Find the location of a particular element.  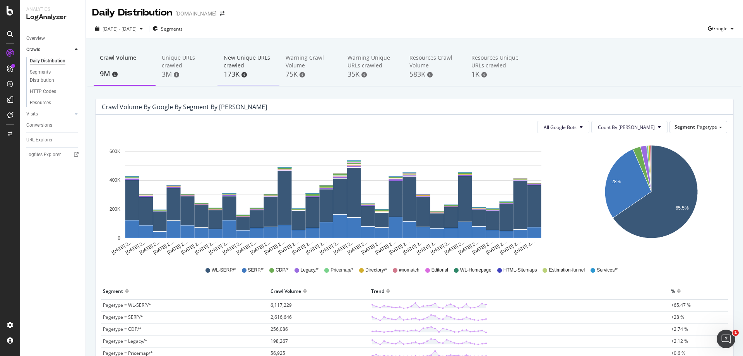

span: +2.12 % is located at coordinates (679, 341).